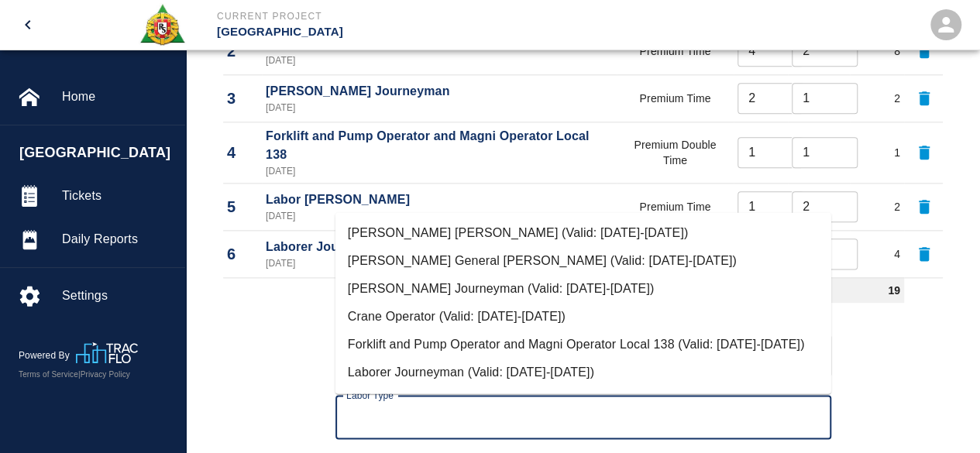 Image resolution: width=980 pixels, height=453 pixels. I want to click on img: Roger & Sons Concrete, so click(162, 24).